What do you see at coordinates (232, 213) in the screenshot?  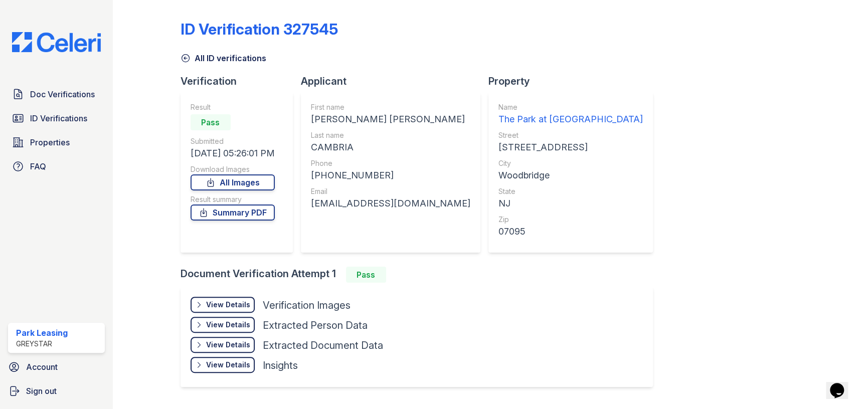 I see `a: Summary PDF` at bounding box center [232, 213].